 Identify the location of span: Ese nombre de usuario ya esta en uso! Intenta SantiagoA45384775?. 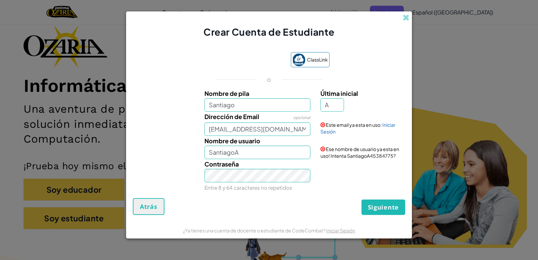
(360, 152).